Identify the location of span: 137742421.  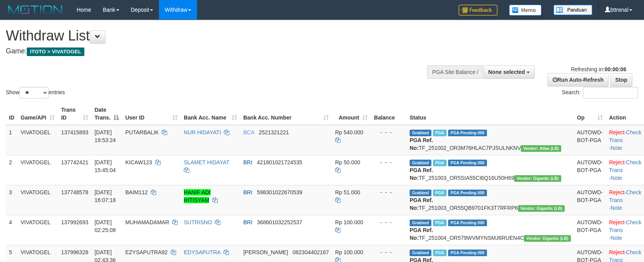
(75, 163).